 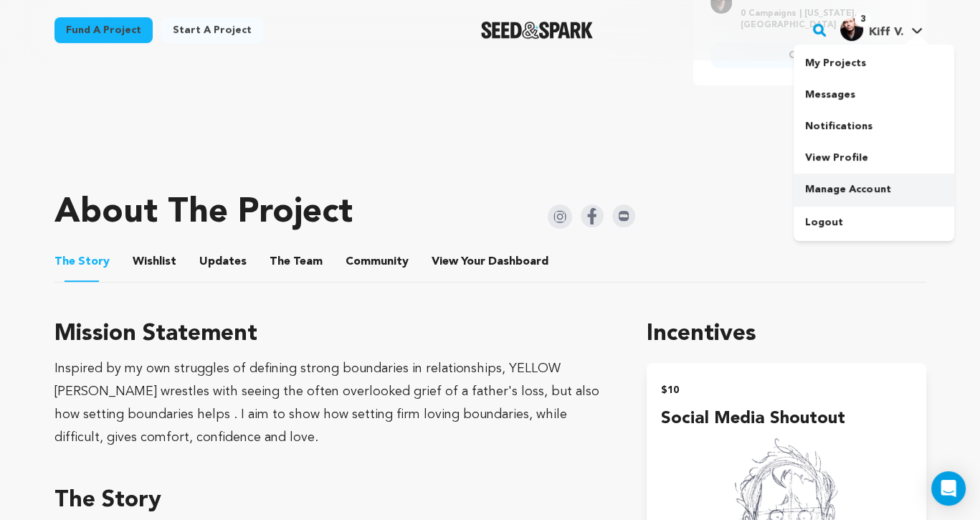 I want to click on img: f49fc7c5beaf6b06.jpg, so click(x=851, y=29).